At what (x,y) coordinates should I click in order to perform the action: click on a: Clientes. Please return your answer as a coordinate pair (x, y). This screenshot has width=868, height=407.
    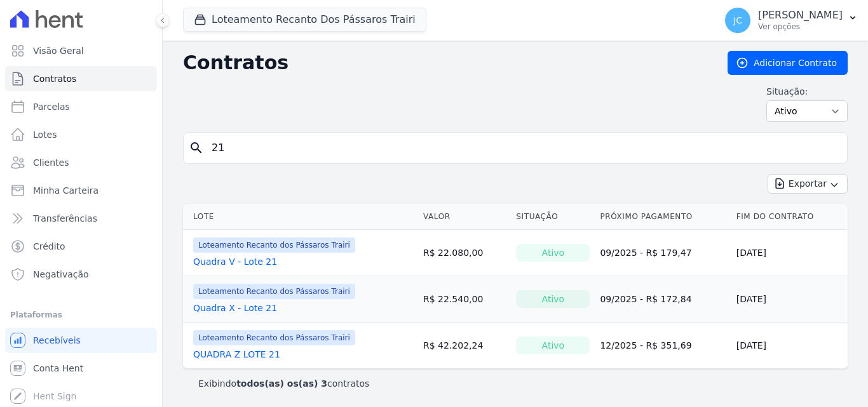
    Looking at the image, I should click on (81, 163).